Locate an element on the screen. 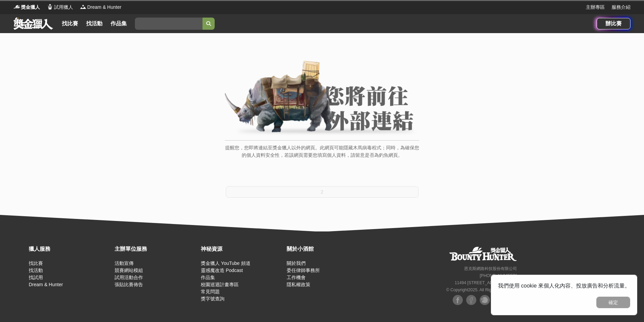 This screenshot has width=644, height=322. div: 辦比賽 is located at coordinates (613, 23).